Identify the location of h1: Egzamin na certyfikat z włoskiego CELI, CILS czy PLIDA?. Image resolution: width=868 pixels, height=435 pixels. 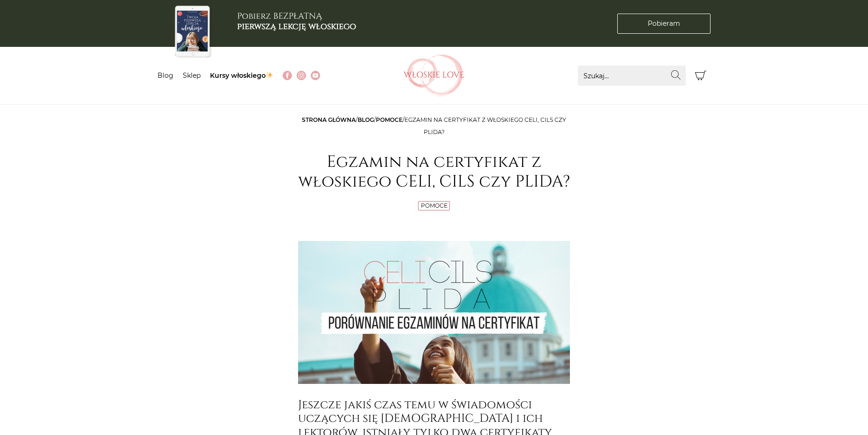
(434, 172).